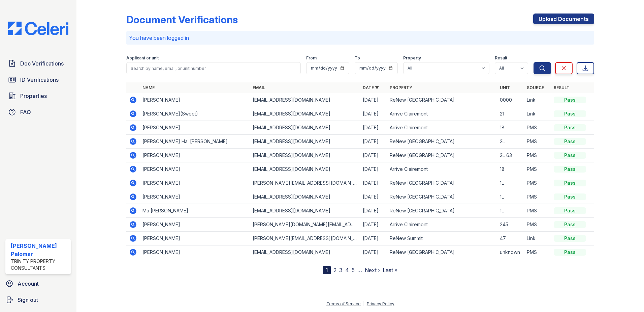 The image size is (644, 312). I want to click on a: Upload Documents, so click(563, 19).